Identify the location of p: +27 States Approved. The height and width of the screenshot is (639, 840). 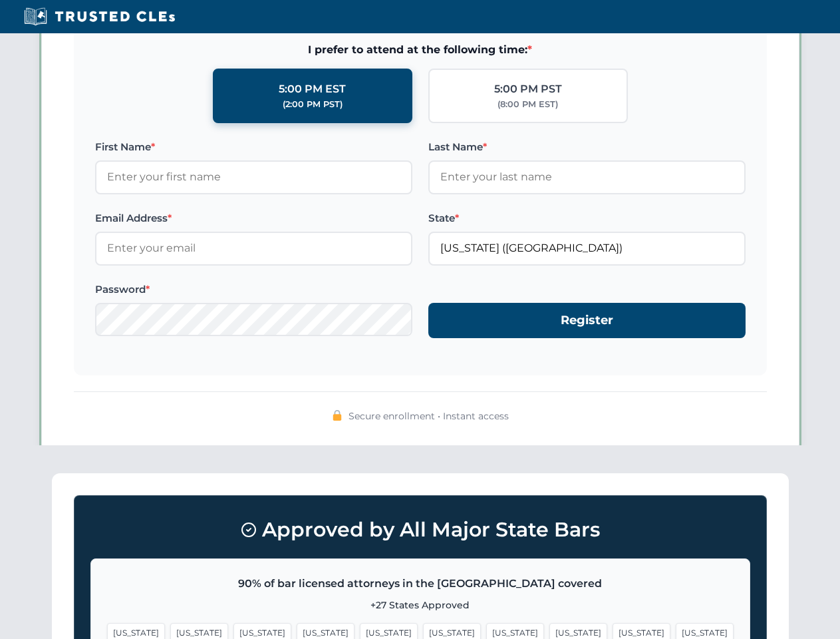
(420, 604).